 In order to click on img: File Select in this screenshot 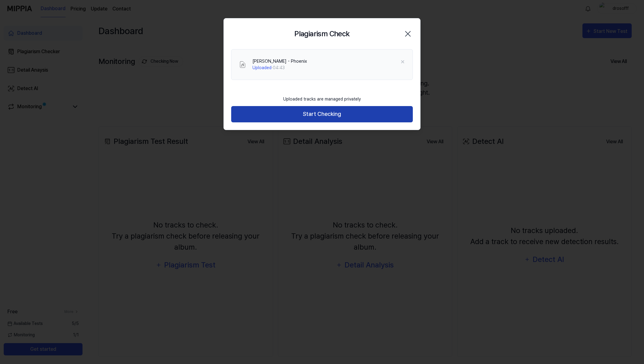, I will do `click(242, 65)`.